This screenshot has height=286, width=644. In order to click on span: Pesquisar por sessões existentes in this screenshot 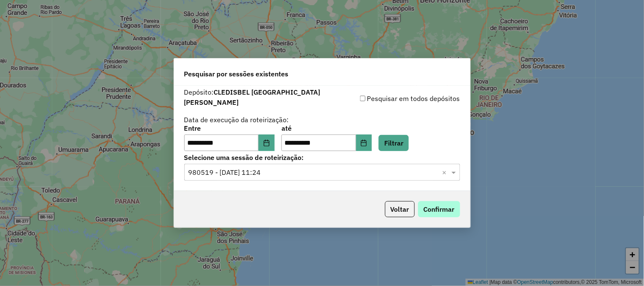, I will do `click(236, 74)`.